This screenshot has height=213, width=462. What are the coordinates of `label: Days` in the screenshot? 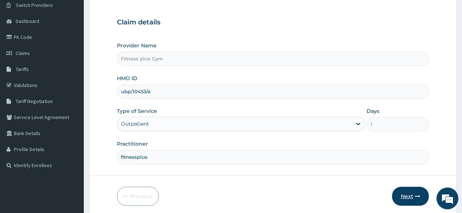 It's located at (372, 111).